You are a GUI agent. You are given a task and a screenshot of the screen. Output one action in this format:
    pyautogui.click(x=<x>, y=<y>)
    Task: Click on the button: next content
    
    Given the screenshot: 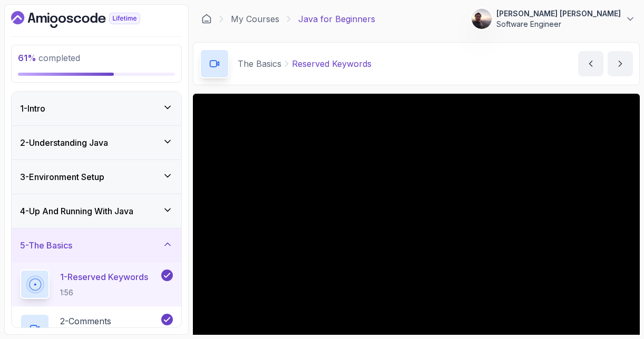 What is the action you would take?
    pyautogui.click(x=620, y=64)
    